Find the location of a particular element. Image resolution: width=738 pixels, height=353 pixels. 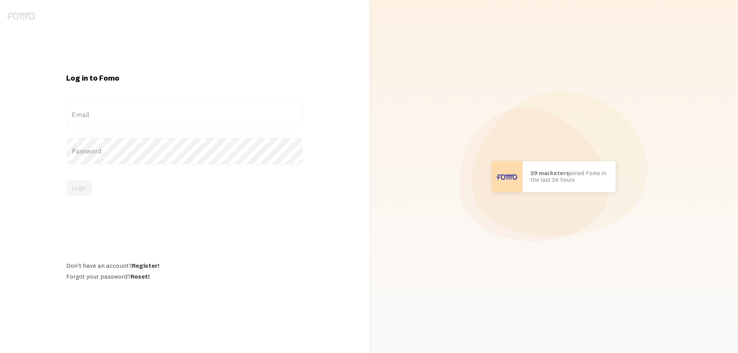

b: 29 marketers is located at coordinates (550, 173).